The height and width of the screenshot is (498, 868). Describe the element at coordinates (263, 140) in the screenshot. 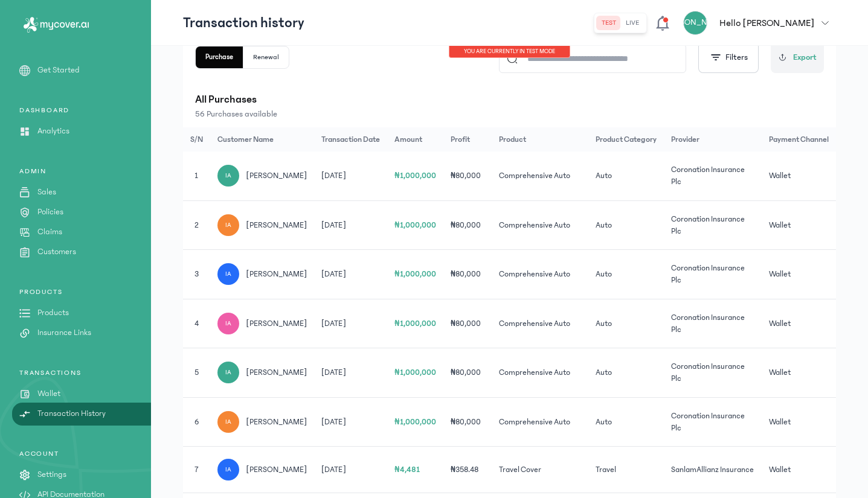

I see `th: Customer Name` at that location.